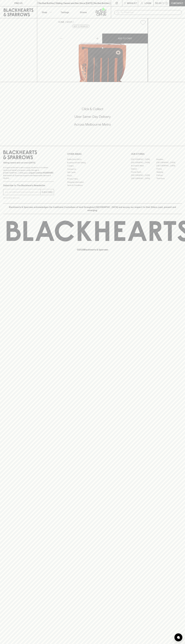 The image size is (185, 644). I want to click on div: Call to action block, so click(92, 118).